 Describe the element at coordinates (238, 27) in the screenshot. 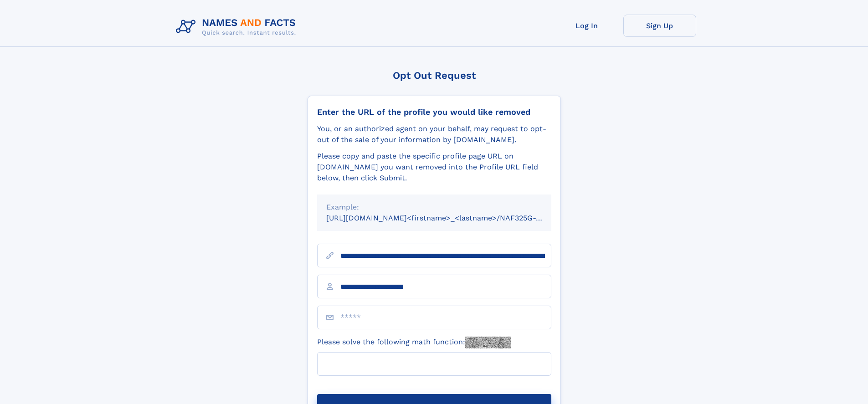

I see `img: Logo Names and Facts` at that location.